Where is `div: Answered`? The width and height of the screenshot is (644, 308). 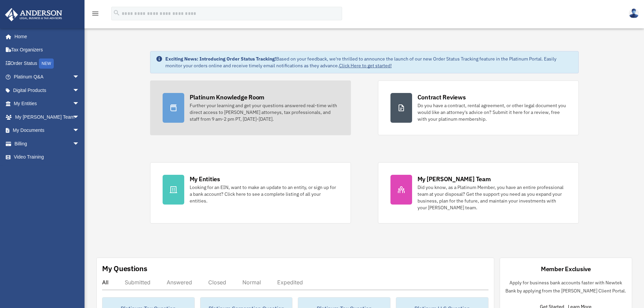 div: Answered is located at coordinates (179, 282).